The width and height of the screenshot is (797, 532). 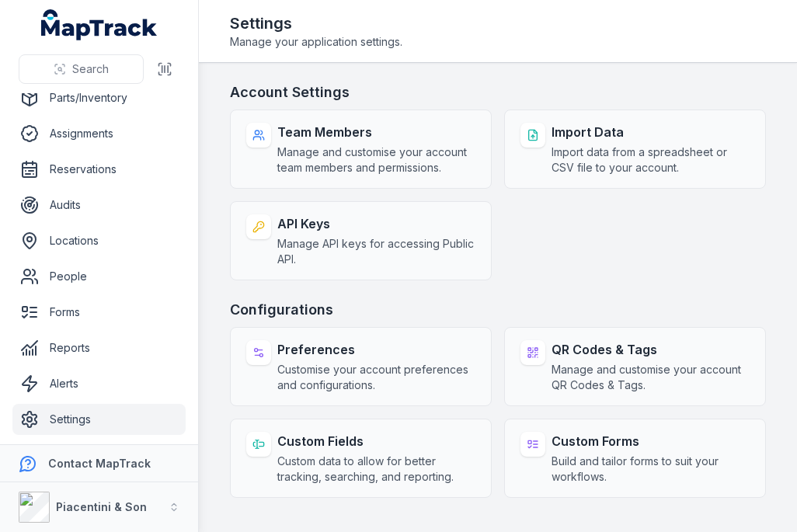 What do you see at coordinates (376, 132) in the screenshot?
I see `strong: Team Members` at bounding box center [376, 132].